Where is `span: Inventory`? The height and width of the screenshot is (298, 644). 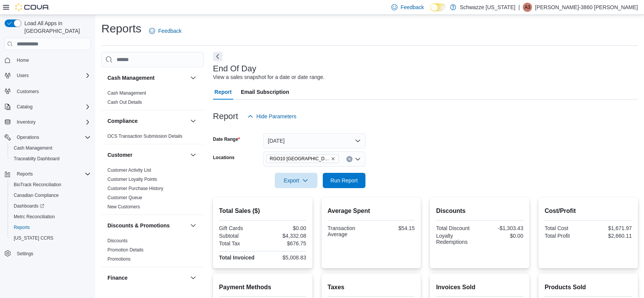 span: Inventory is located at coordinates (53, 122).